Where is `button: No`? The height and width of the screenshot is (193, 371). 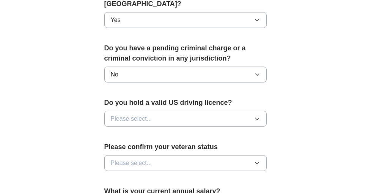 button: No is located at coordinates (185, 75).